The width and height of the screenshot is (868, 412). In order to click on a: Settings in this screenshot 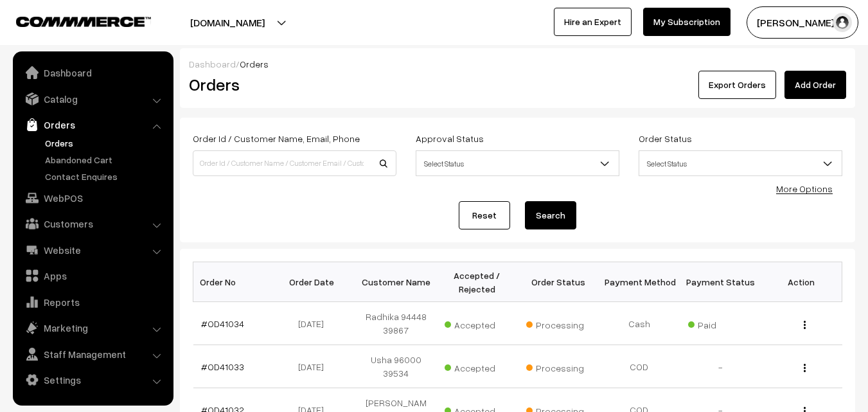, I will do `click(93, 380)`.